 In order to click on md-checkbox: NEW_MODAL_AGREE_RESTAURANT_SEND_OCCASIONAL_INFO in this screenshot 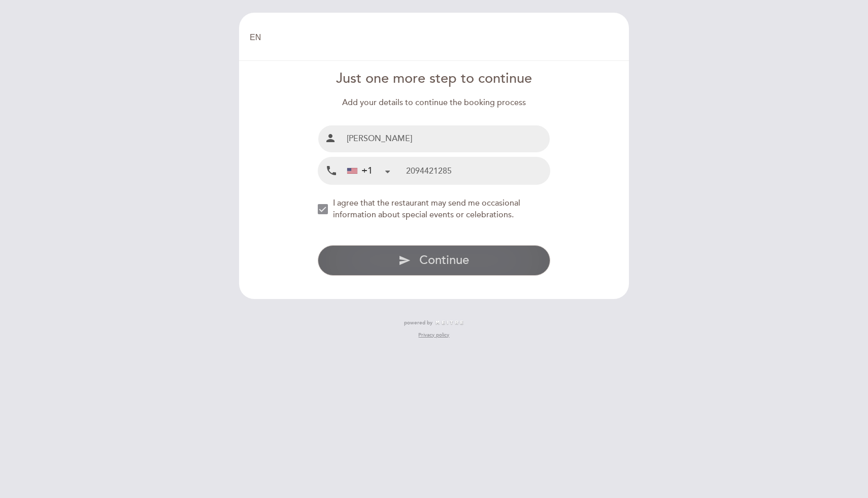, I will do `click(434, 209)`.